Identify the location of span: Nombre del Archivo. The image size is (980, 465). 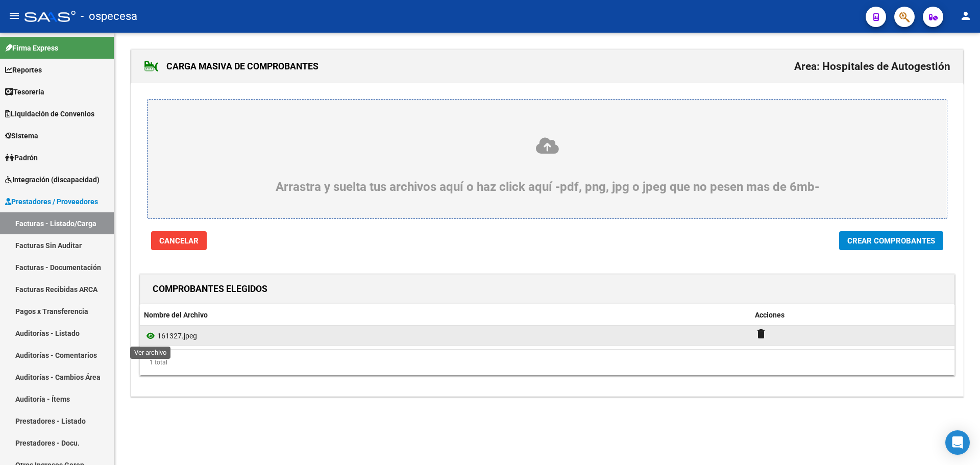
(176, 315).